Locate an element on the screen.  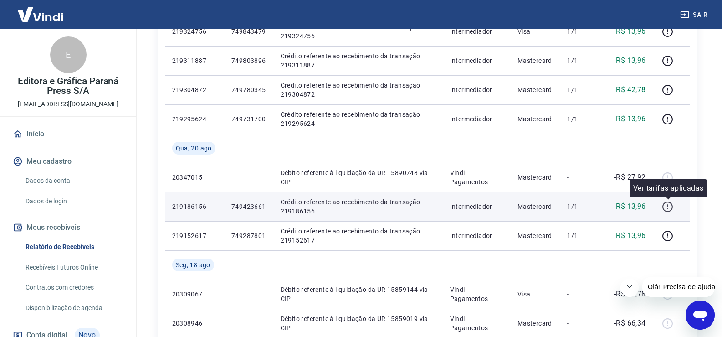
p: 749780345 is located at coordinates (249, 90).